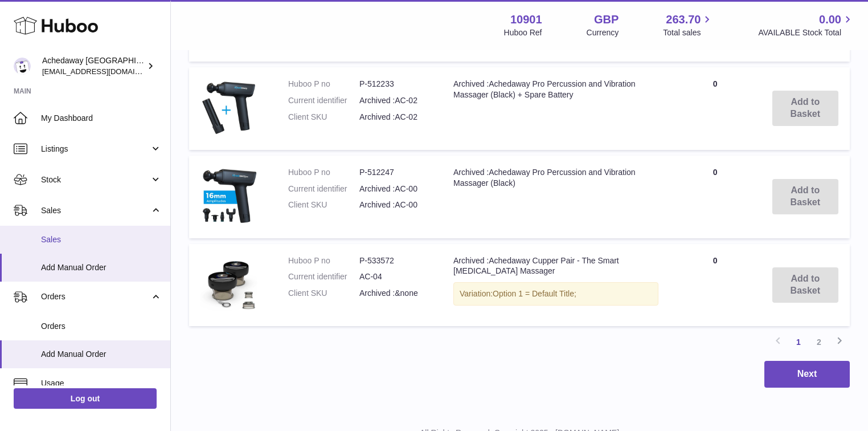 This screenshot has width=868, height=431. Describe the element at coordinates (556, 197) in the screenshot. I see `td: Archived :Achedaway Pro Percussion and Vibration Massager (Black)` at that location.